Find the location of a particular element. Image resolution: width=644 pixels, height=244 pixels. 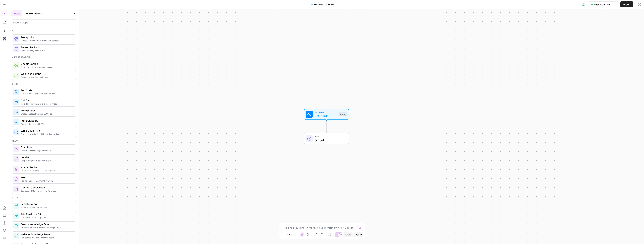

span: Format JSON is located at coordinates (47, 111).